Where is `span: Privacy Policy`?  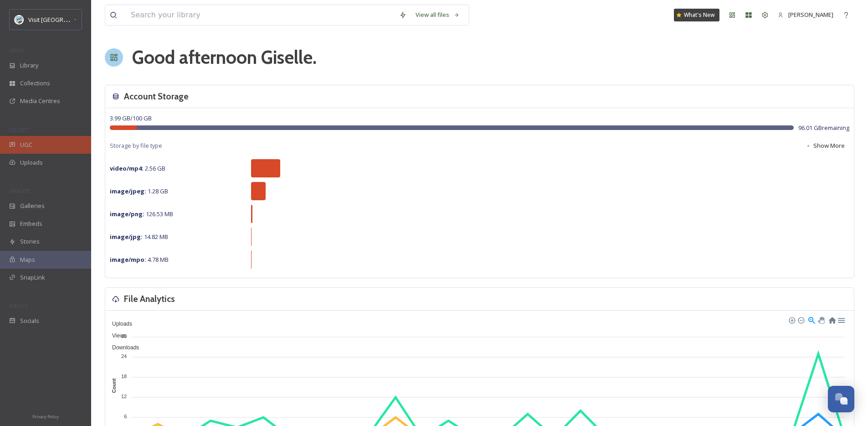 span: Privacy Policy is located at coordinates (45, 417).